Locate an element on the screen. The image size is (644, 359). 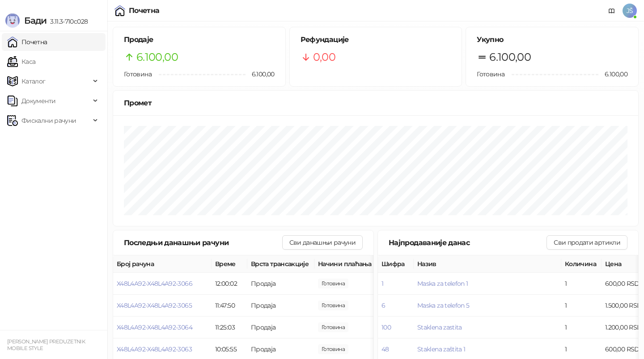
span: X48L4A92-X48L4A92-3065 is located at coordinates (154, 305).